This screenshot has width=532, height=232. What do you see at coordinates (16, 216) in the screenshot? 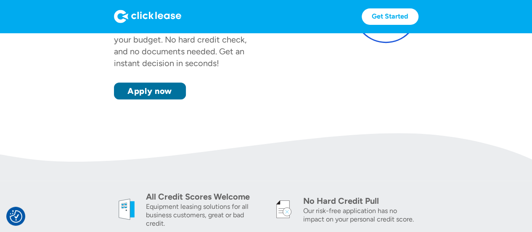
I see `button: Consent Preferences` at bounding box center [16, 216].